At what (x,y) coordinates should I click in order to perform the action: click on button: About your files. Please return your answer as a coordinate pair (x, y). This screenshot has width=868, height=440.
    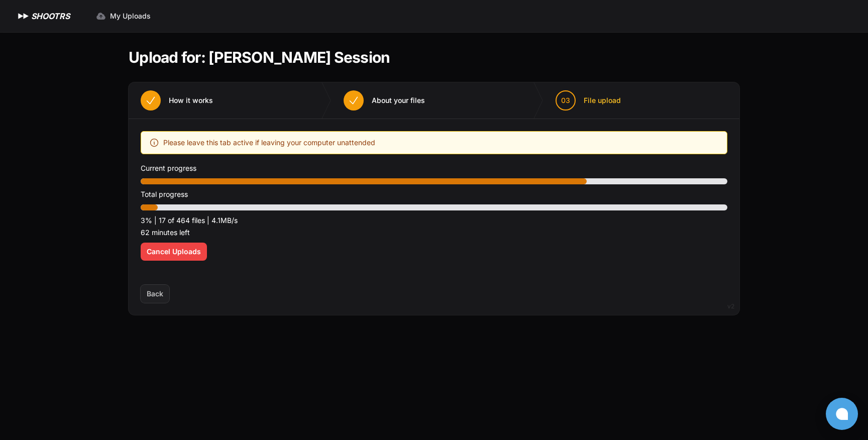
    Looking at the image, I should click on (384, 100).